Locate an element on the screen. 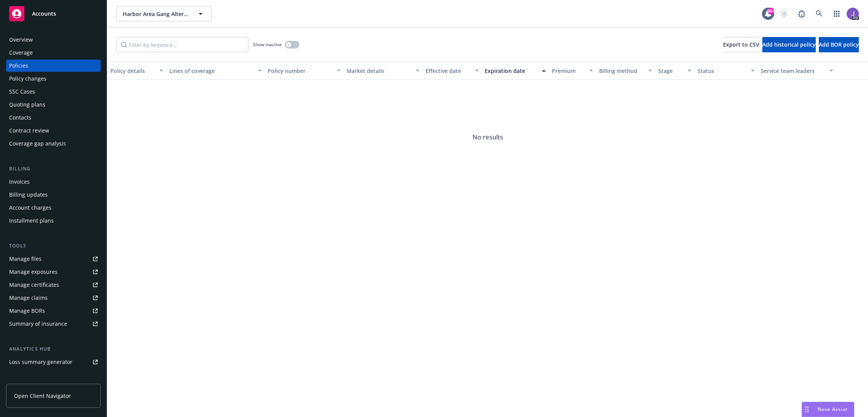 The image size is (868, 417). div: Policy number is located at coordinates (300, 71).